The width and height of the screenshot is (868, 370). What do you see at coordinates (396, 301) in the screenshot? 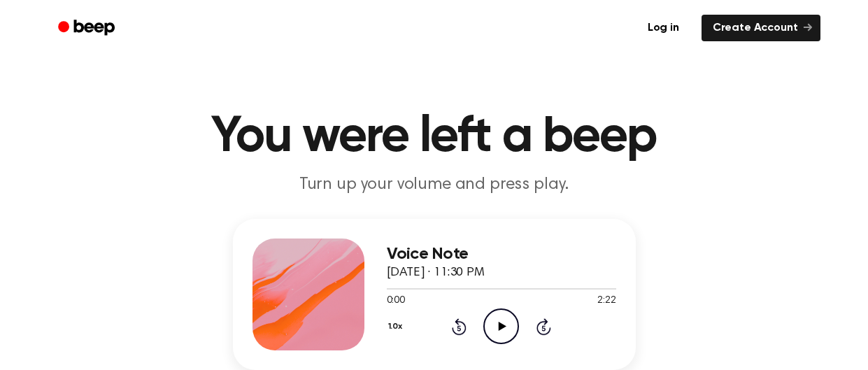
I see `span: 0:00` at bounding box center [396, 301].